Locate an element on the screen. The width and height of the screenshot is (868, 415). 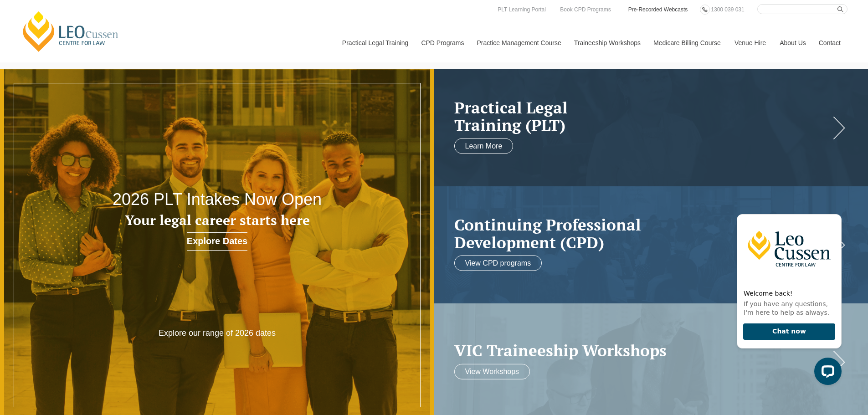
a: Venue Hire is located at coordinates (750, 43).